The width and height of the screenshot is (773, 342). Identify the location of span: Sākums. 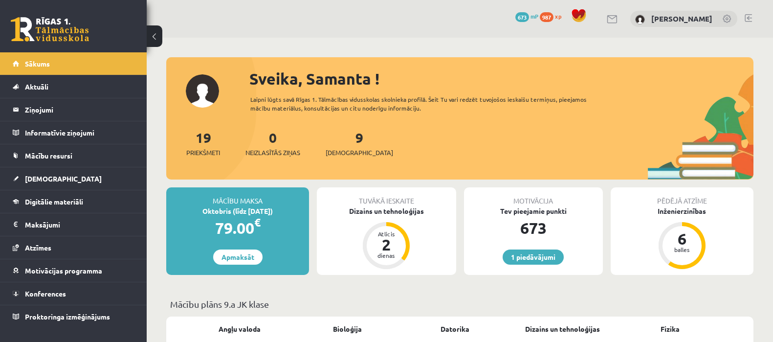
(37, 64).